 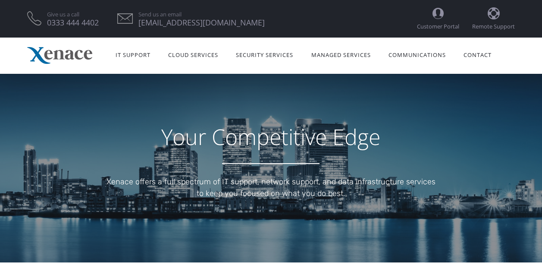 What do you see at coordinates (417, 54) in the screenshot?
I see `a: Communications` at bounding box center [417, 54].